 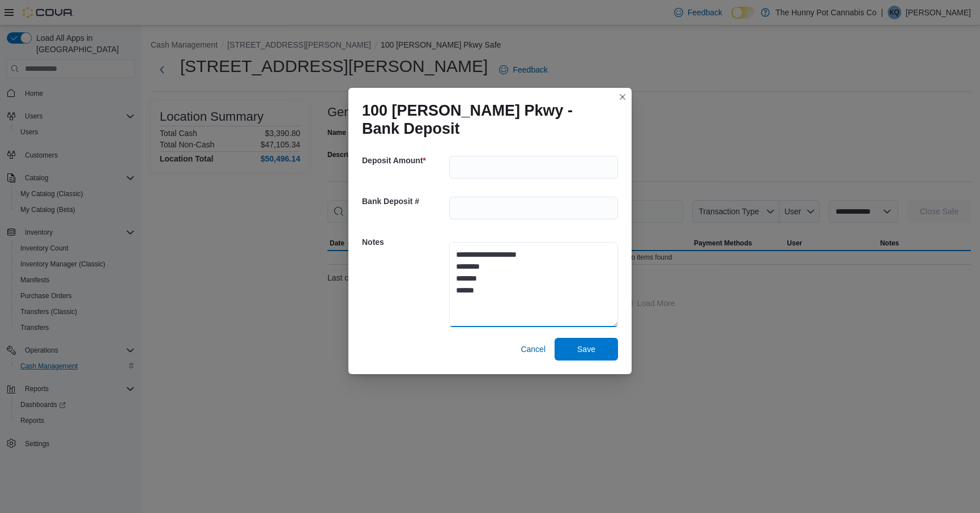 What do you see at coordinates (404, 201) in the screenshot?
I see `h5: Bank Deposit #` at bounding box center [404, 201].